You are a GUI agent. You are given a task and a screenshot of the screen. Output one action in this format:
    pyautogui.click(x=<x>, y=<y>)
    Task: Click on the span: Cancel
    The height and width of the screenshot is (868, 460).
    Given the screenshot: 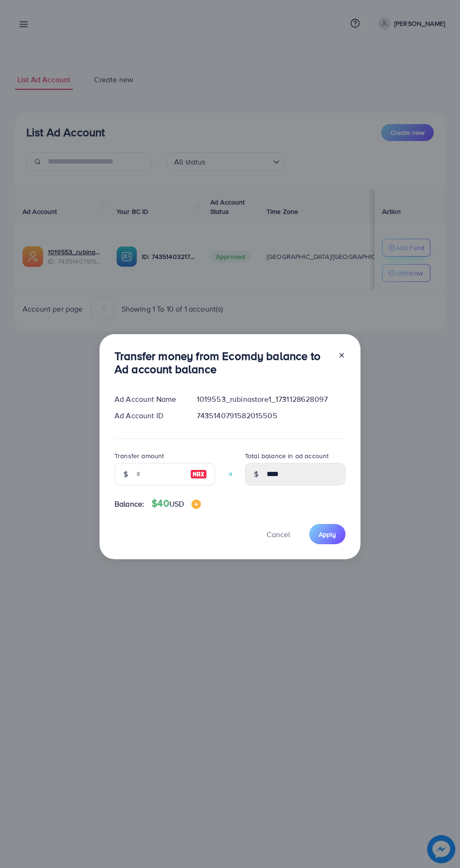 What is the action you would take?
    pyautogui.click(x=278, y=534)
    